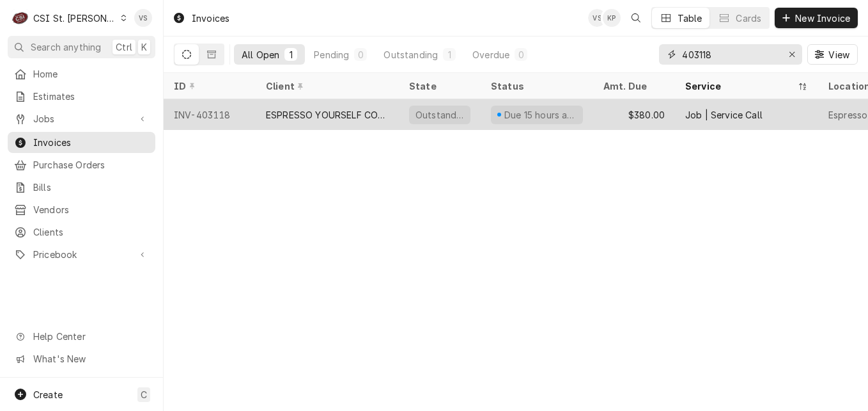 Image resolution: width=868 pixels, height=411 pixels. What do you see at coordinates (326, 86) in the screenshot?
I see `div: Client` at bounding box center [326, 86].